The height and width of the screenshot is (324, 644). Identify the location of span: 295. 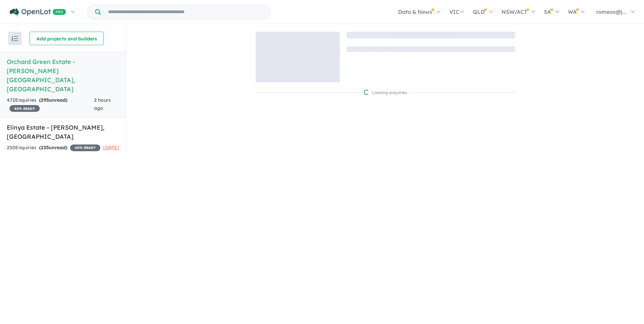
(45, 100).